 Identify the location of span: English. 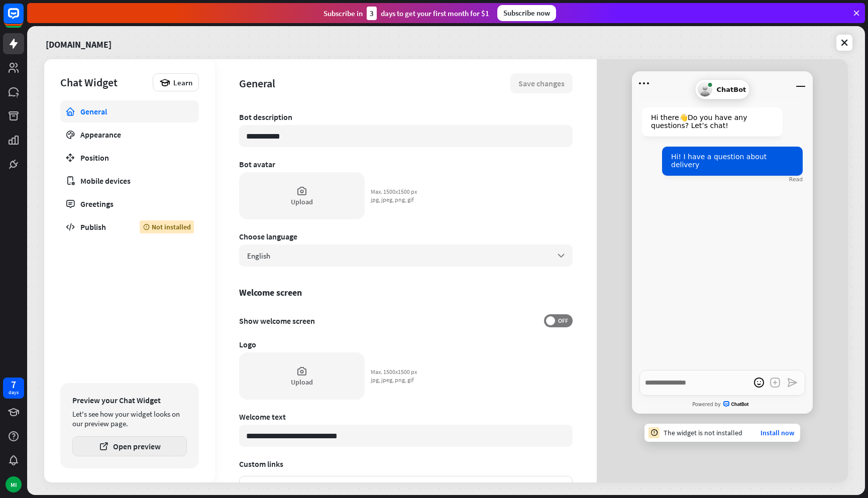
(259, 256).